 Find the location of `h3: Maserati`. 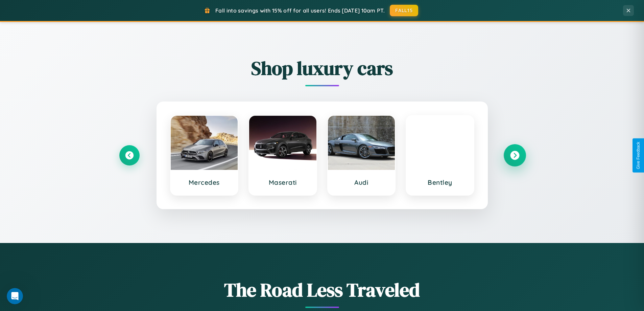

h3: Maserati is located at coordinates (283, 183).